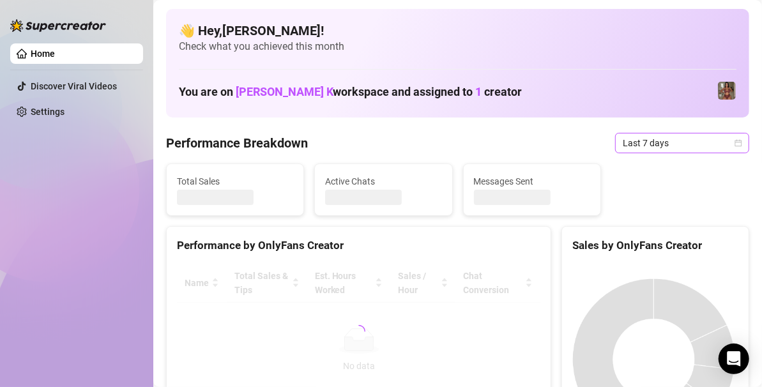 The width and height of the screenshot is (762, 387). What do you see at coordinates (43, 54) in the screenshot?
I see `a: Home` at bounding box center [43, 54].